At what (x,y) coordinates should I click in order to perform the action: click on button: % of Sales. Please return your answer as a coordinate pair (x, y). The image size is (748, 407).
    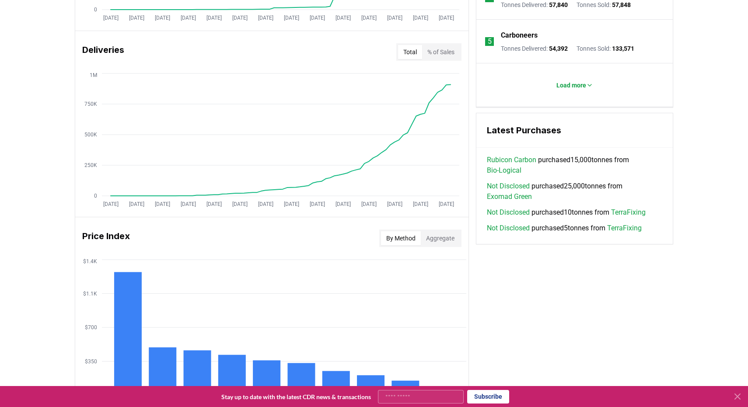
    Looking at the image, I should click on (441, 52).